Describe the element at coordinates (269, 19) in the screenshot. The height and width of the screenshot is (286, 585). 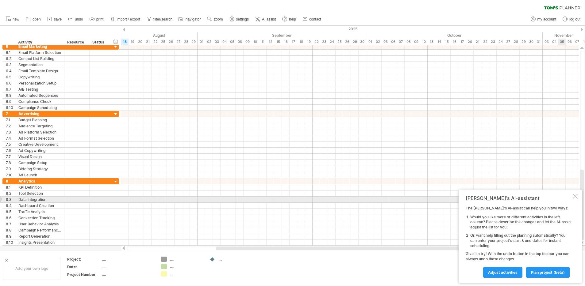
I see `span: AI assist` at that location.